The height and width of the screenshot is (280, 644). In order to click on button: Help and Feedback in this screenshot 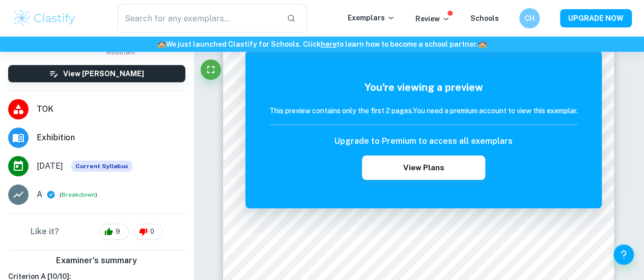, I will do `click(623, 254)`.